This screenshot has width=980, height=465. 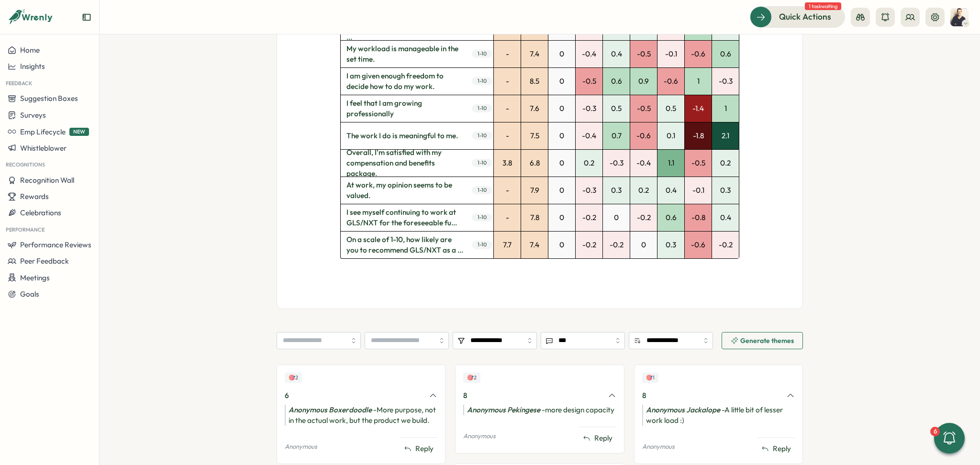 I want to click on div: 7.5, so click(x=534, y=136).